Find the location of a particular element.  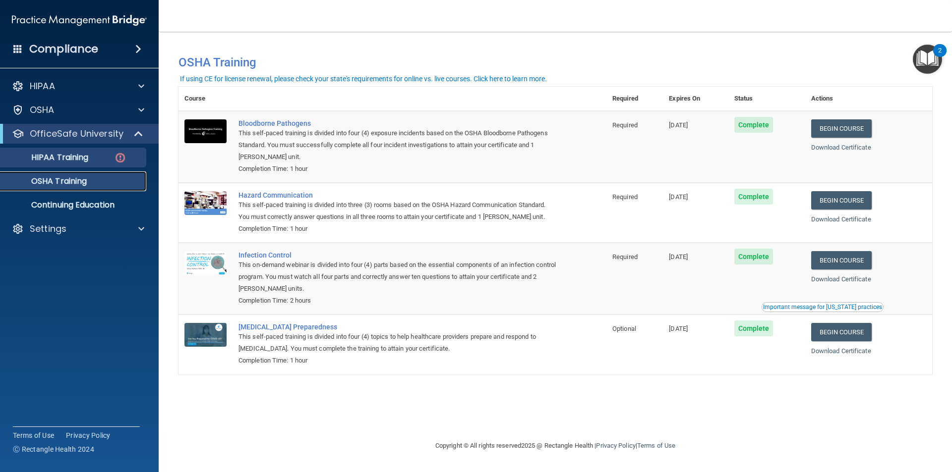

div: Infection Control is located at coordinates (397, 255).